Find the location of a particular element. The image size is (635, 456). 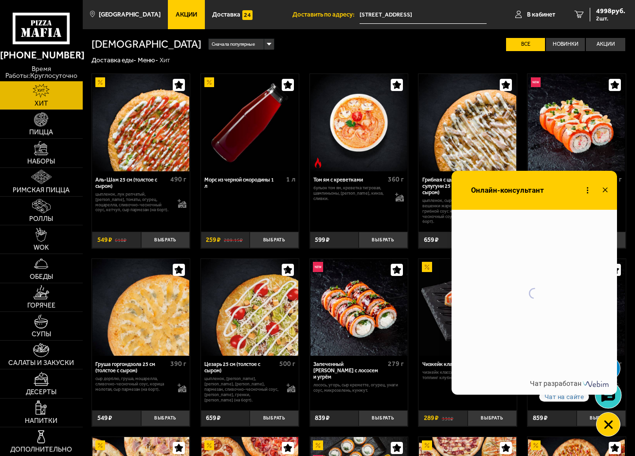

s: 618 ₽ is located at coordinates (121, 240).